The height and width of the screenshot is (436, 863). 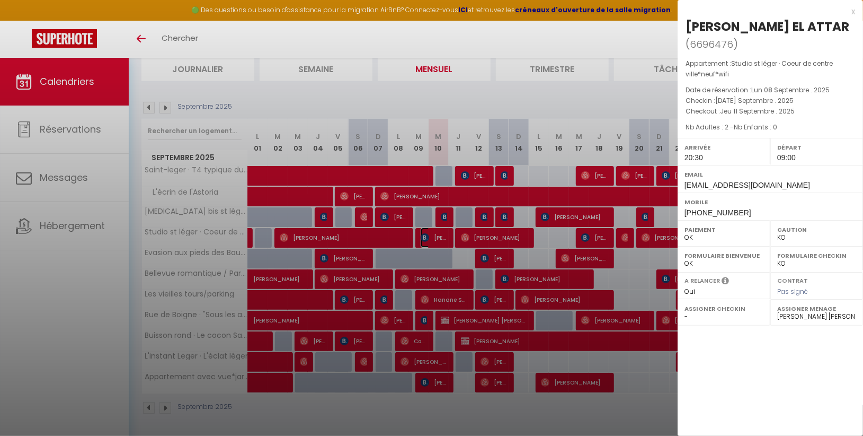 What do you see at coordinates (725, 282) in the screenshot?
I see `i: Sélectionner OUI si vous souhaiter envoyer les séquences de messages post-checkout` at bounding box center [725, 282].